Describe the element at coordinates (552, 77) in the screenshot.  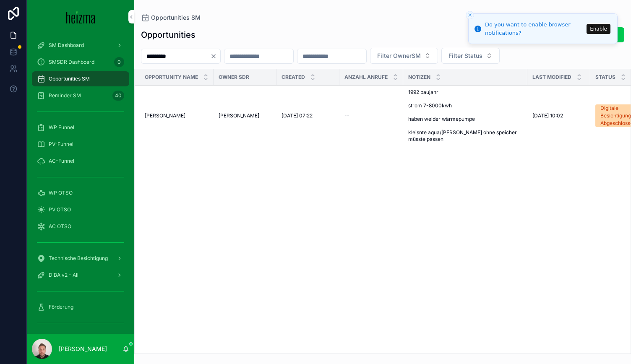
I see `span: Last Modified` at that location.